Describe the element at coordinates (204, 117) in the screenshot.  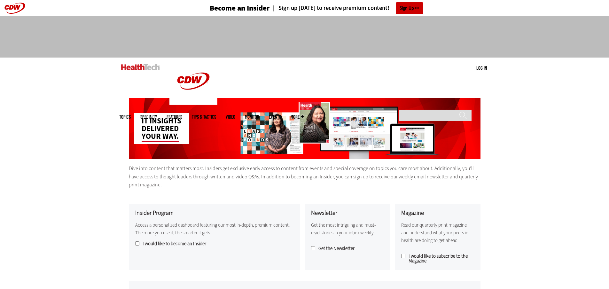
I see `a: Tips & Tactics` at that location.